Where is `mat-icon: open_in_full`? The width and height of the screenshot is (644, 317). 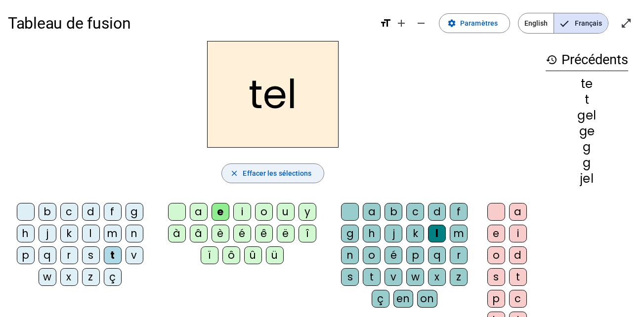
mat-icon: open_in_full is located at coordinates (626, 23).